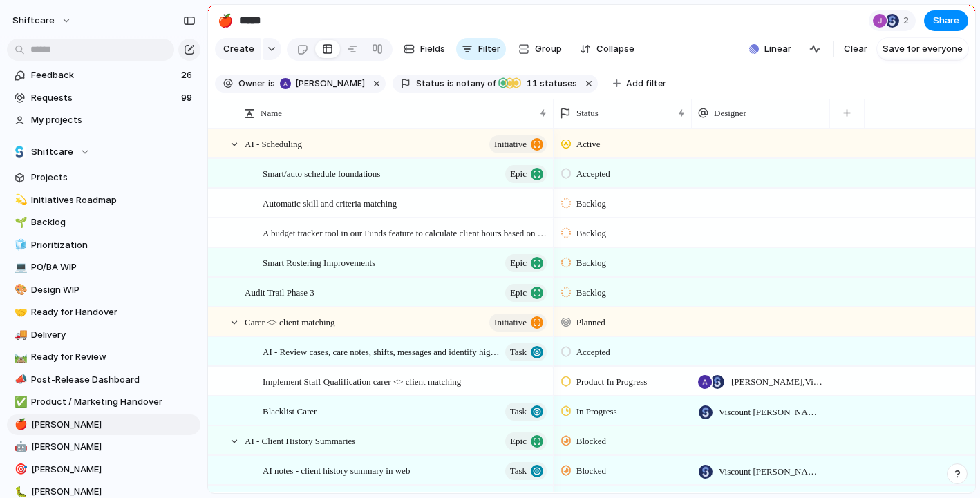 This screenshot has height=498, width=980. What do you see at coordinates (113, 290) in the screenshot?
I see `span: Design WIP` at bounding box center [113, 290].